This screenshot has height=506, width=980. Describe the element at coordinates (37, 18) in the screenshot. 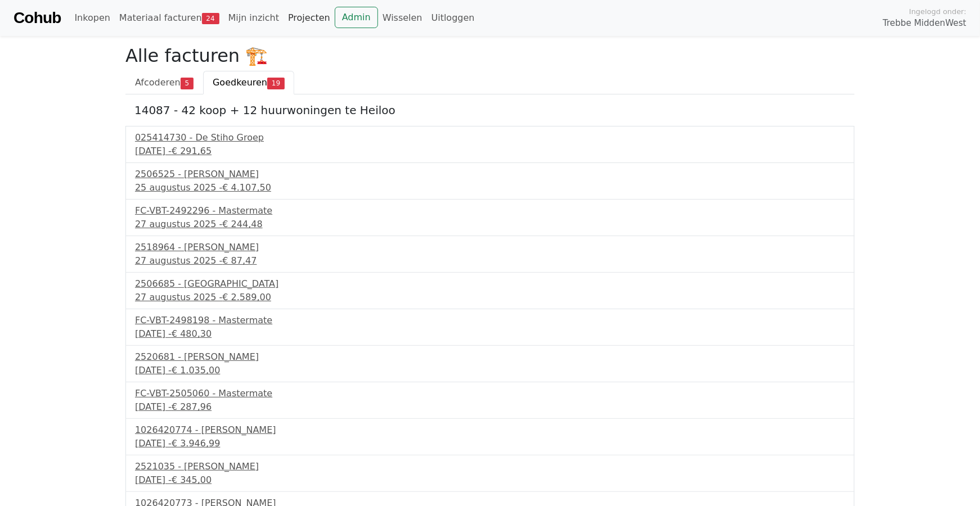

I see `a: Cohub` at that location.